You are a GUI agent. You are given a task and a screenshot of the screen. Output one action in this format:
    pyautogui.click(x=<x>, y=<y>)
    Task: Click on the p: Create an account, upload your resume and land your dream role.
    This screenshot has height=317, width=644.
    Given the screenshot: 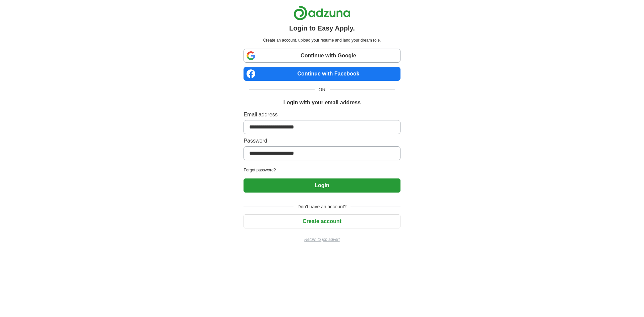 What is the action you would take?
    pyautogui.click(x=322, y=40)
    